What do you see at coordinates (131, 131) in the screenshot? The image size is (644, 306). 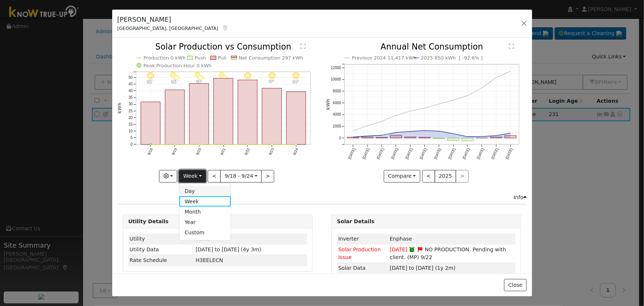 I see `text: 10` at bounding box center [131, 131].